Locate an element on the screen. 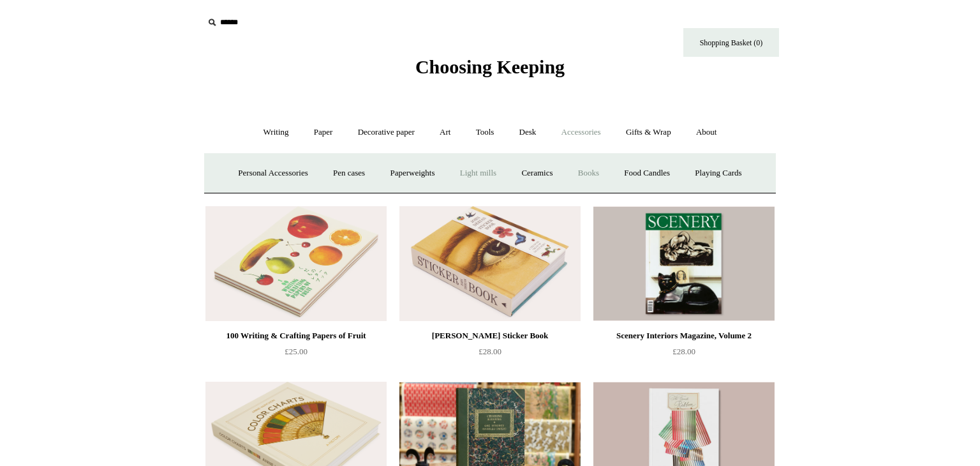 The width and height of the screenshot is (980, 466). a: Ceramics is located at coordinates (537, 173).